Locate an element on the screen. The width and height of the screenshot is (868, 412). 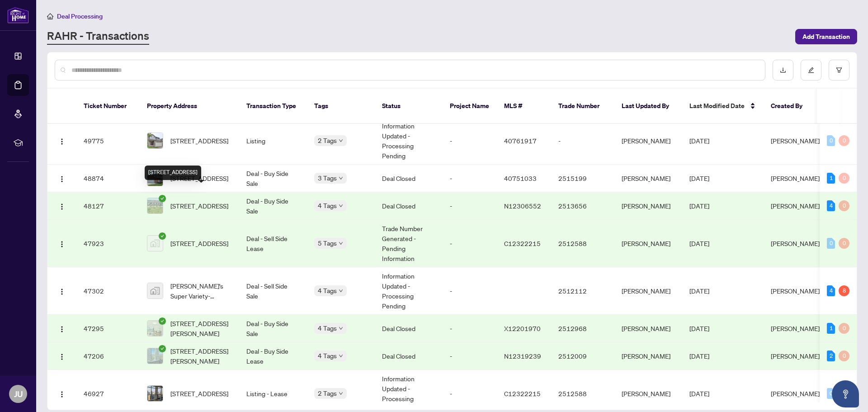
td: 2512968 is located at coordinates (583, 329).